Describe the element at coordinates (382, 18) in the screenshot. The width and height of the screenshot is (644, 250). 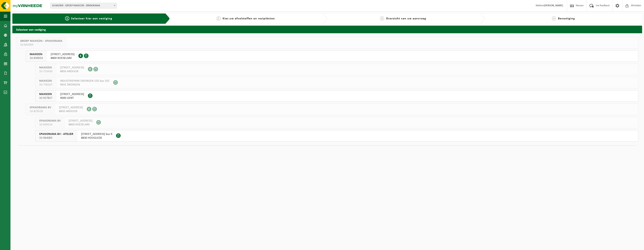
I see `span: 3` at that location.